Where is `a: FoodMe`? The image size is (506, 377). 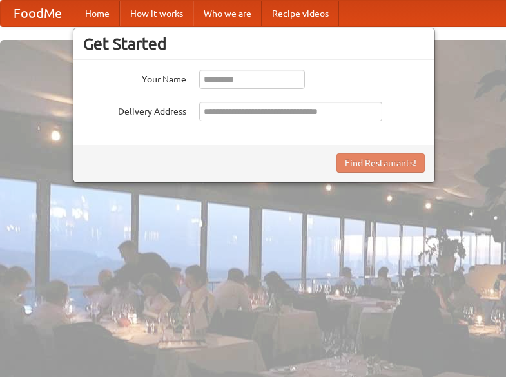 a: FoodMe is located at coordinates (37, 14).